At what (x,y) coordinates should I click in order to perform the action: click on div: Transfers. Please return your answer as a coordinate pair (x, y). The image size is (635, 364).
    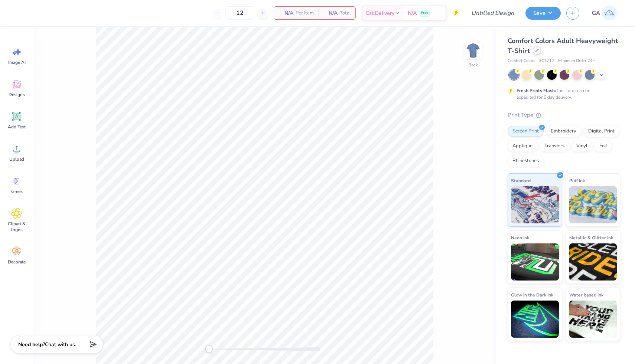
    Looking at the image, I should click on (554, 146).